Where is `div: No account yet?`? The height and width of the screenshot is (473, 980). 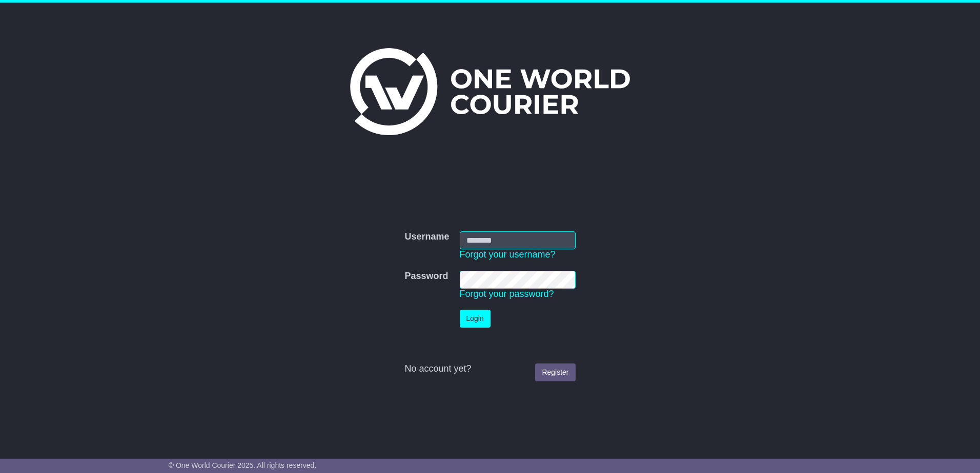
div: No account yet? is located at coordinates (490, 369).